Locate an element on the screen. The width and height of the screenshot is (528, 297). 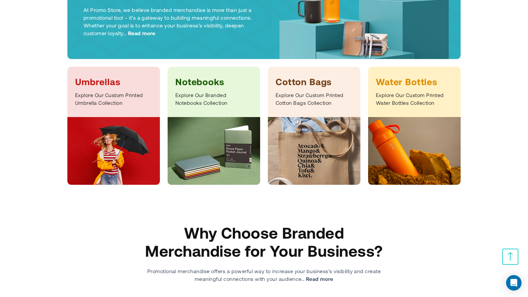
h3: Notebooks is located at coordinates (214, 82).